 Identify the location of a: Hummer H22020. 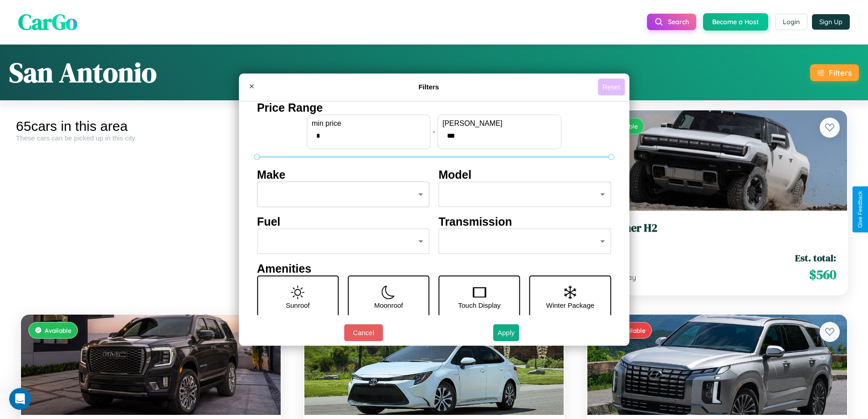
(717, 233).